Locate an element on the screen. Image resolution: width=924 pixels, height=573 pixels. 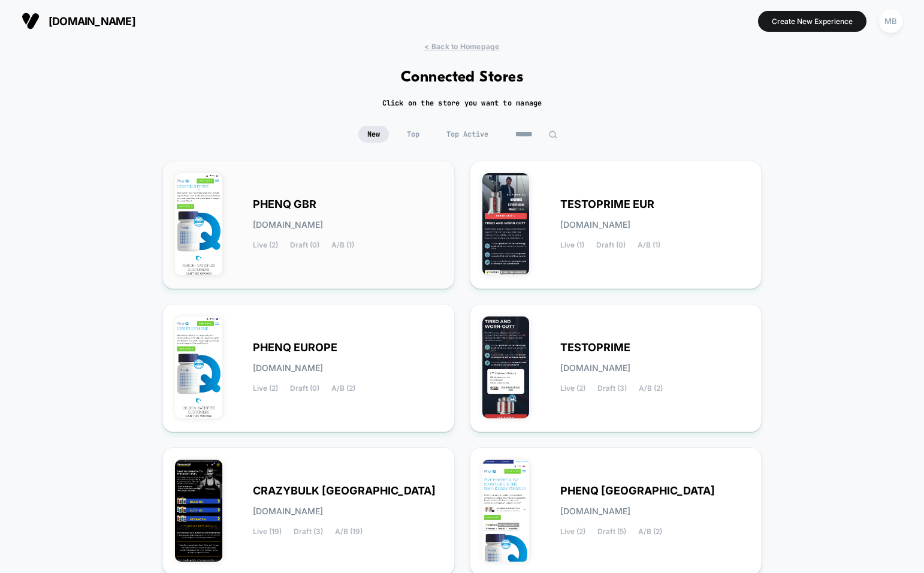
img: Visually logo is located at coordinates (31, 21).